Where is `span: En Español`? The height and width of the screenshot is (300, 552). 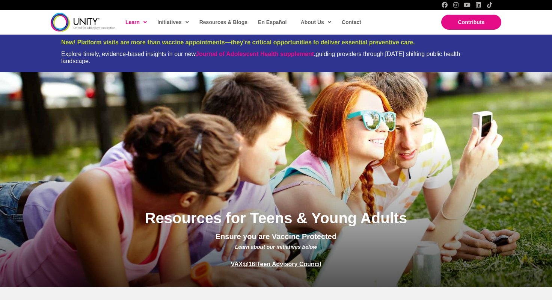 span: En Español is located at coordinates (272, 22).